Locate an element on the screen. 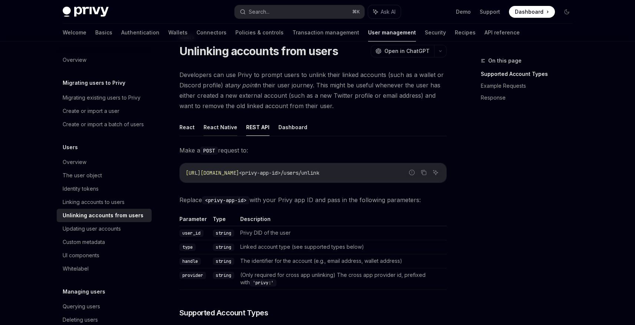 Image resolution: width=635 pixels, height=325 pixels. button: REST API is located at coordinates (258, 127).